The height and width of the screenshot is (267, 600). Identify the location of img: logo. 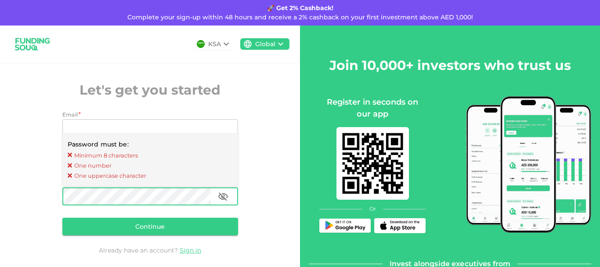
(33, 44).